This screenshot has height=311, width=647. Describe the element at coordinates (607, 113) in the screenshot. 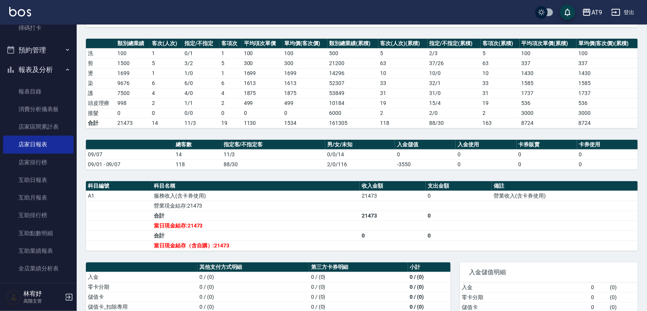

I see `td: 3000` at that location.